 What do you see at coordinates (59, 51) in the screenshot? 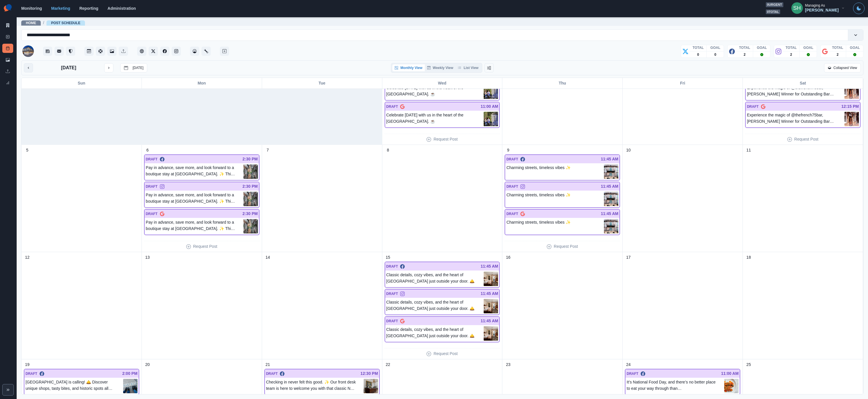
I see `a: Messages` at bounding box center [59, 51].